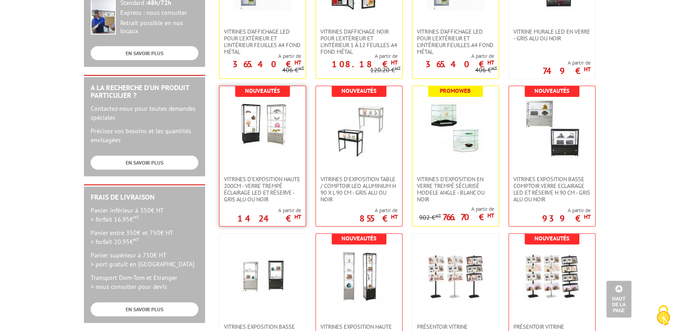 This screenshot has width=679, height=331. Describe the element at coordinates (552, 189) in the screenshot. I see `a: VITRINES EXPOSITION BASSE COMPTOIR VERRE ECLAIRAGE LED ET RÉSERVE H 90 CM - GRIS ALU OU NOIR` at that location.